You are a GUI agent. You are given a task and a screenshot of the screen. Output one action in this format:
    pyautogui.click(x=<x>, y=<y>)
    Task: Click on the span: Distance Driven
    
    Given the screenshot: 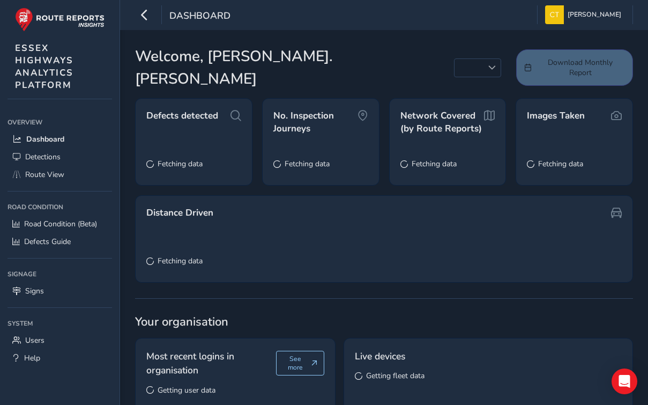 What is the action you would take?
    pyautogui.click(x=180, y=213)
    